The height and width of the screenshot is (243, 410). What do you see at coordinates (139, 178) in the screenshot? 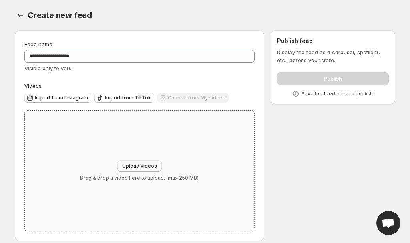
I see `p: Drag & drop a video here to upload. (max 250 MB)` at bounding box center [139, 178].